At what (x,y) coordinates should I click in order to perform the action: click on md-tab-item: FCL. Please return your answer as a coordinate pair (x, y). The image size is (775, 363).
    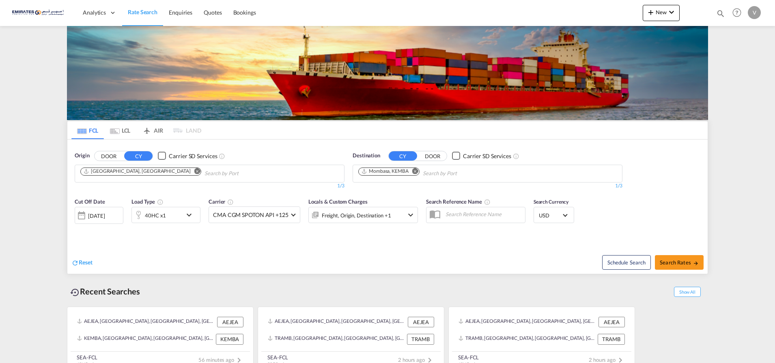
    Looking at the image, I should click on (88, 130).